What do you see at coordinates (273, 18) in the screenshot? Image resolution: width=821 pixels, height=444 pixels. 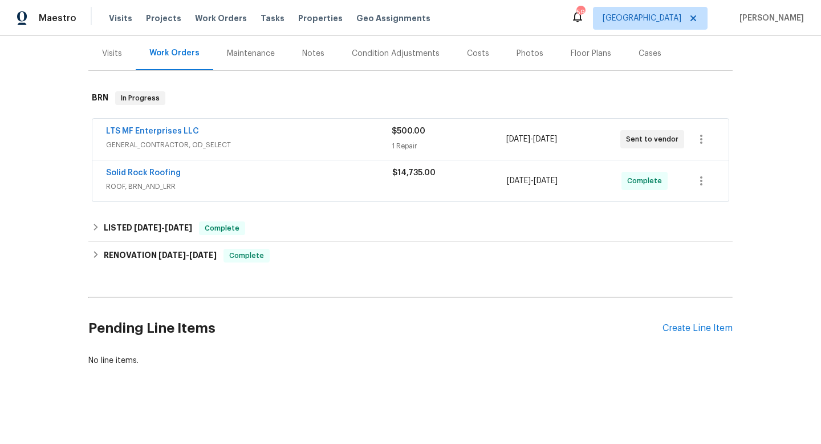 I see `span: Tasks` at bounding box center [273, 18].